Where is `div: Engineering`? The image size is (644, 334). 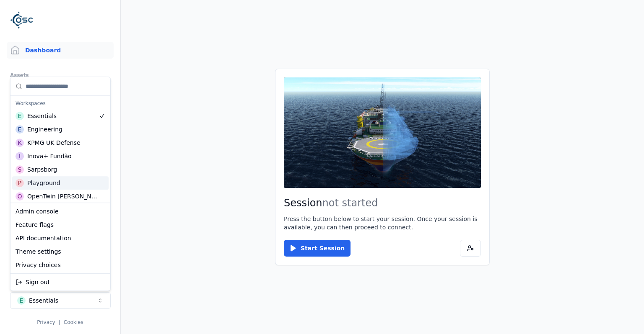 div: Engineering is located at coordinates (45, 129).